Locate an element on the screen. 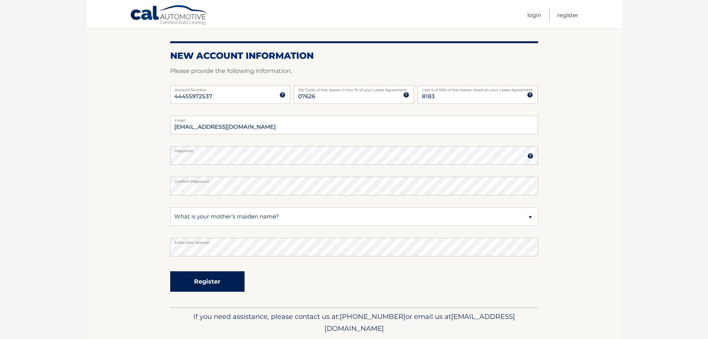  input: Account Number is located at coordinates (230, 94).